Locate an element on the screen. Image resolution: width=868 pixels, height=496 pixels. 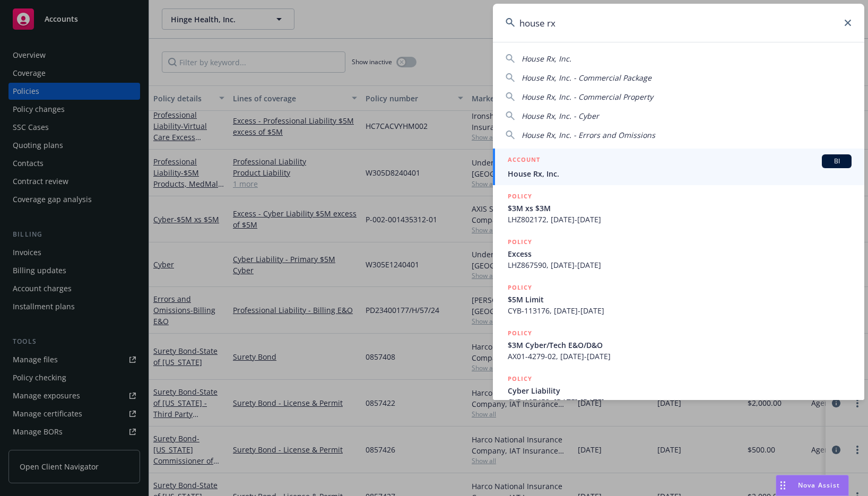
span: Cyber Liability is located at coordinates (680, 391).